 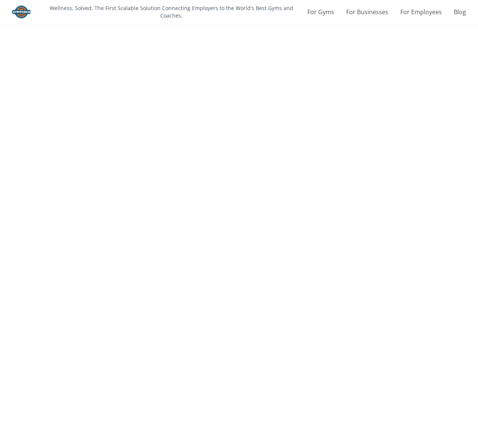 I want to click on a: For Businesses, so click(x=367, y=12).